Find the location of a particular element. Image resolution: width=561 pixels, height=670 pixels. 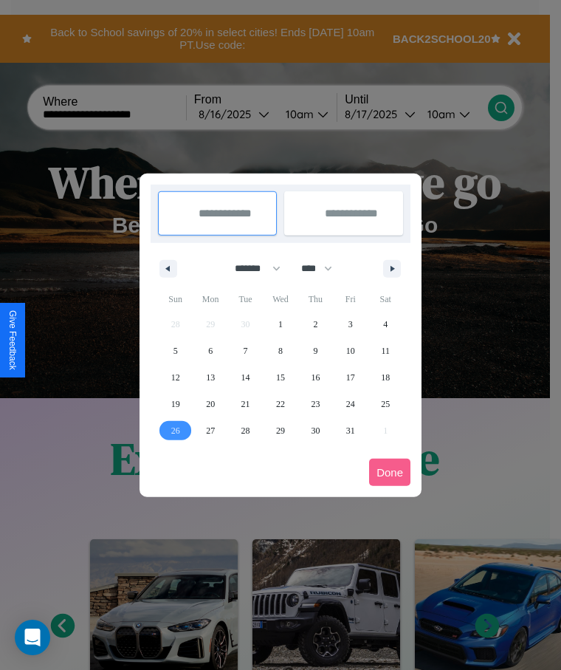

span: 15 is located at coordinates (281, 377).